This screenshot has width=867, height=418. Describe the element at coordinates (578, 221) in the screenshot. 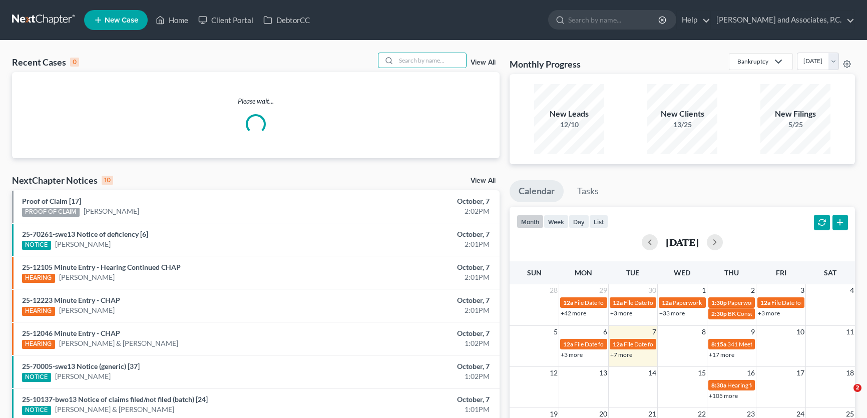

I see `button: day` at that location.